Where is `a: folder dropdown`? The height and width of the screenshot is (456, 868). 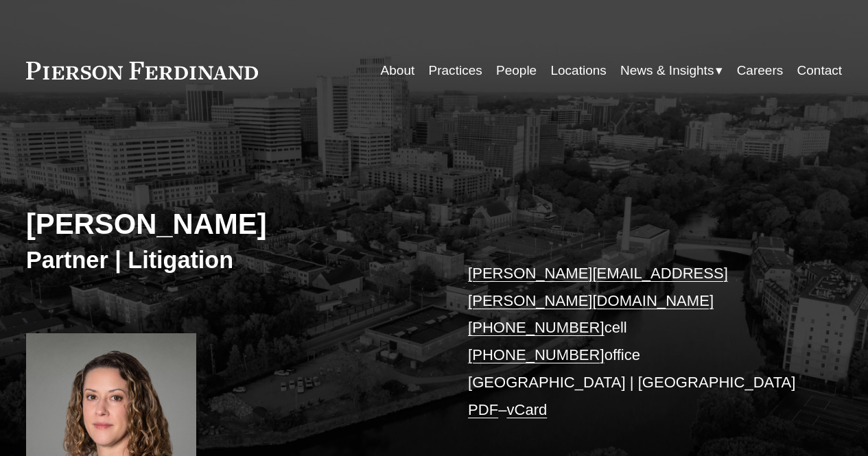 a: folder dropdown is located at coordinates (671, 70).